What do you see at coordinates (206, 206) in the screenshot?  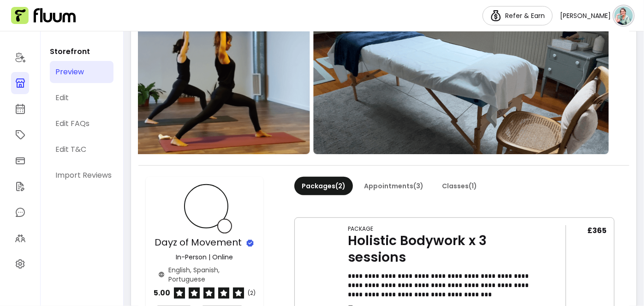 I see `img: Provider image` at bounding box center [206, 206].